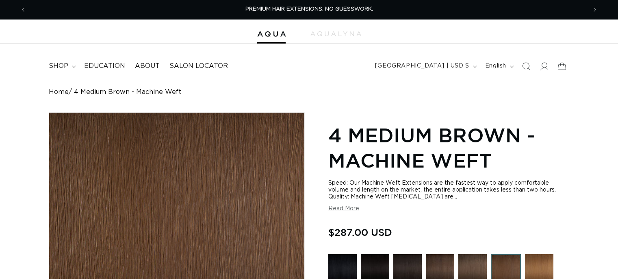  What do you see at coordinates (336, 34) in the screenshot?
I see `img: aqualyna.com` at bounding box center [336, 34].